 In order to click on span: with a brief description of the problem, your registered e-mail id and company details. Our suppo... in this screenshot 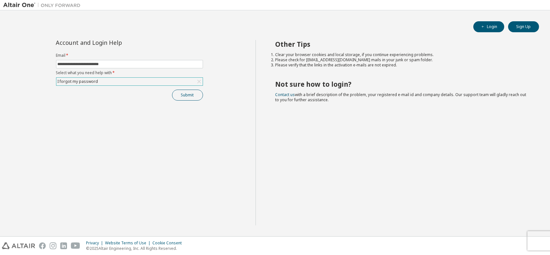, I will do `click(400, 97)`.